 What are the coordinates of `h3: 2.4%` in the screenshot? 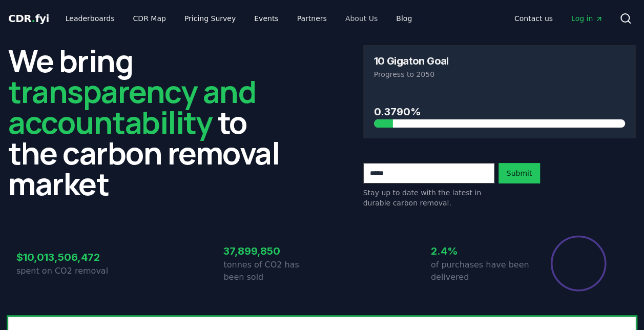 It's located at (480, 251).